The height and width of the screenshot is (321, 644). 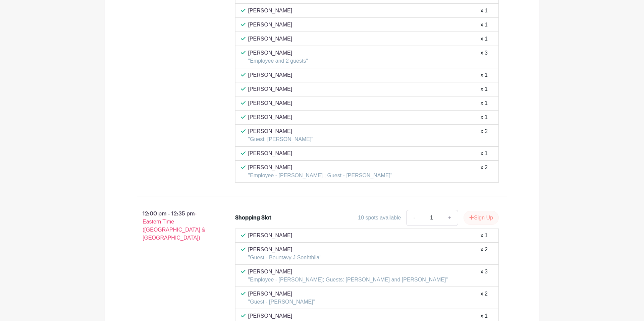 I want to click on button: Sign Up, so click(x=480, y=217).